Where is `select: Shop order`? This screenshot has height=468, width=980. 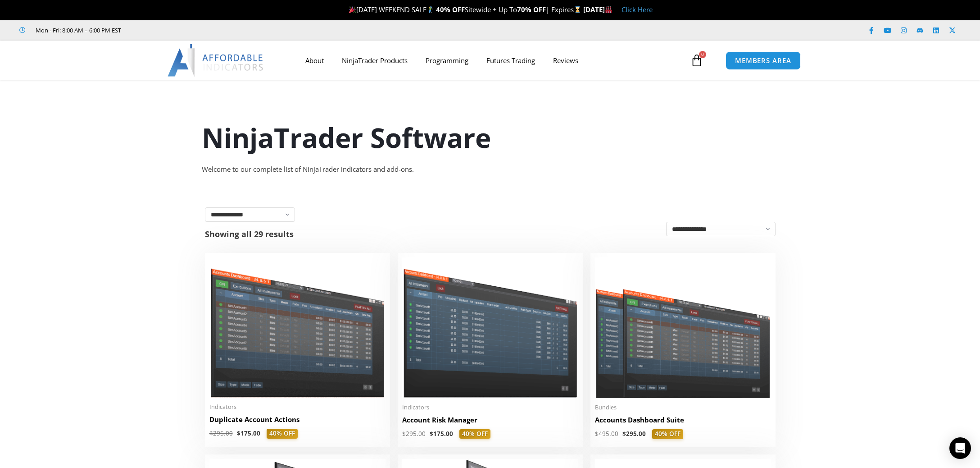 select: Shop order is located at coordinates (721, 229).